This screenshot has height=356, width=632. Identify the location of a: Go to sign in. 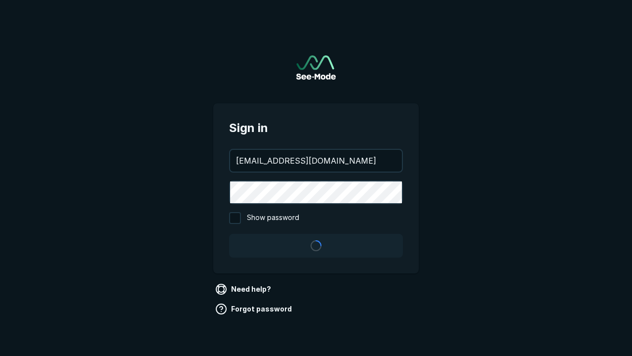
(316, 67).